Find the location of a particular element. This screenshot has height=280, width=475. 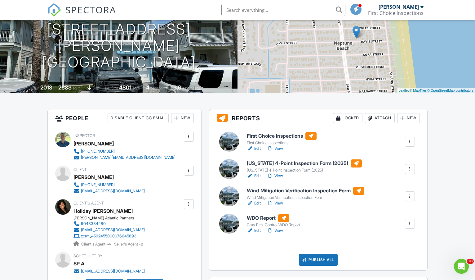

span: Client's Agent is located at coordinates (89, 203).